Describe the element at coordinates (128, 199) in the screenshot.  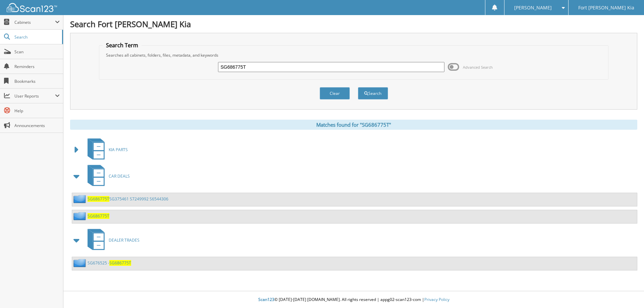
I see `a: SG686775TSG375461 S7249992 S6544306` at that location.